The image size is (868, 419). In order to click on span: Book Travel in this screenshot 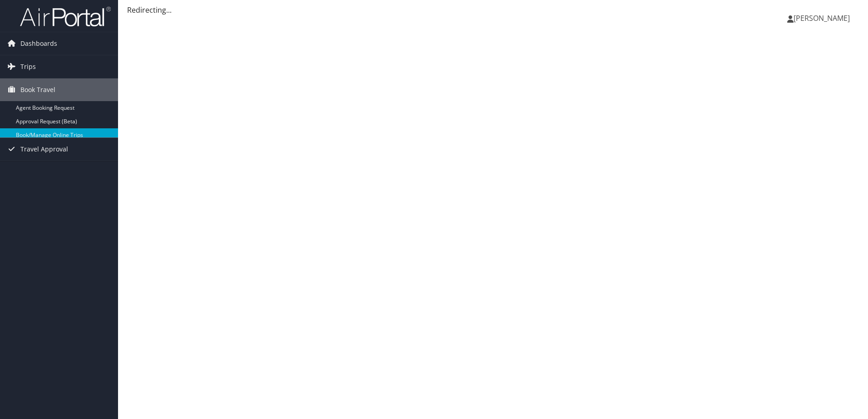, I will do `click(37, 90)`.